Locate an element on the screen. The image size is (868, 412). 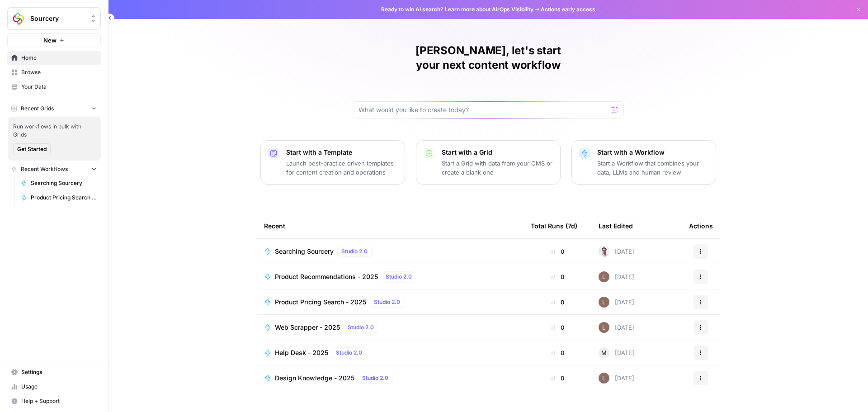
a: Home is located at coordinates (54, 57).